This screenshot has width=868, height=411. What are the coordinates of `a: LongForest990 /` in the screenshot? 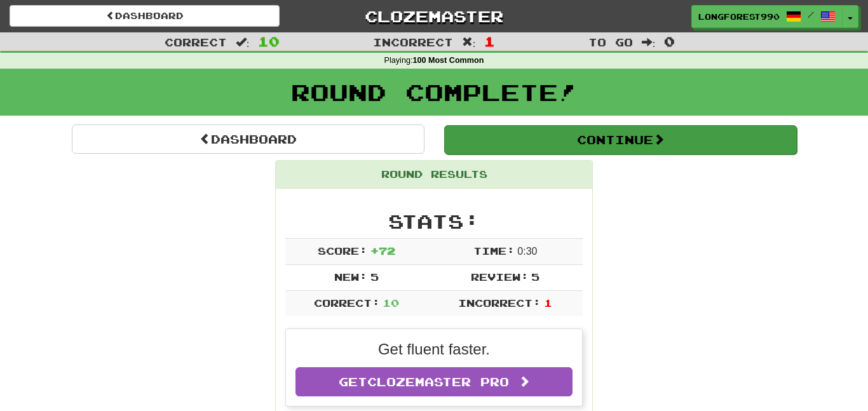 It's located at (767, 16).